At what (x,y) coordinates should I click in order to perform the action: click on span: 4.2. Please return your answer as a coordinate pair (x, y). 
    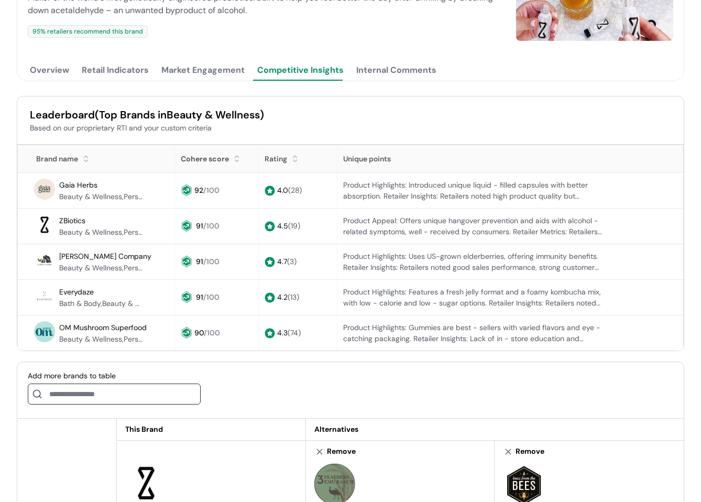
    Looking at the image, I should click on (288, 297).